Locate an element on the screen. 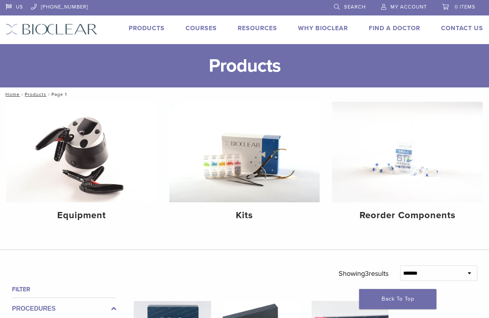 This screenshot has width=489, height=318. img: Equipment is located at coordinates (82, 152).